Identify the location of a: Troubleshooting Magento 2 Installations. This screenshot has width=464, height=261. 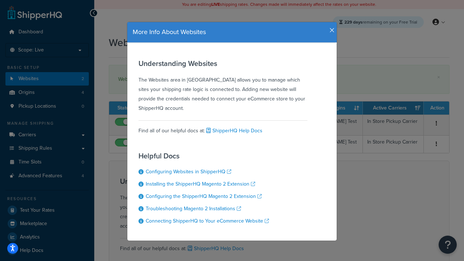
(193, 209).